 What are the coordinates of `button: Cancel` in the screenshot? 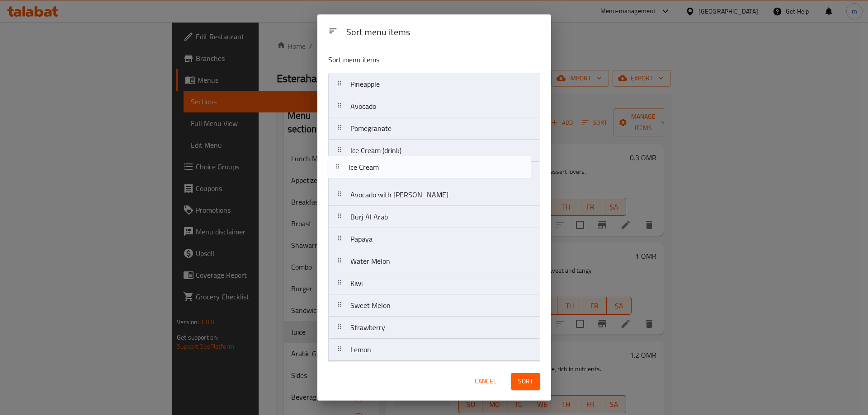 It's located at (486, 381).